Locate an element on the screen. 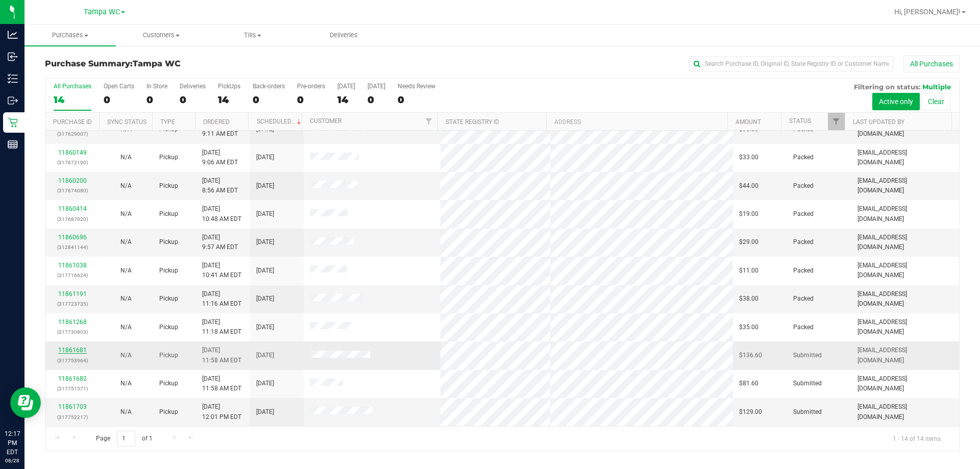  a: 11860200 is located at coordinates (72, 181).